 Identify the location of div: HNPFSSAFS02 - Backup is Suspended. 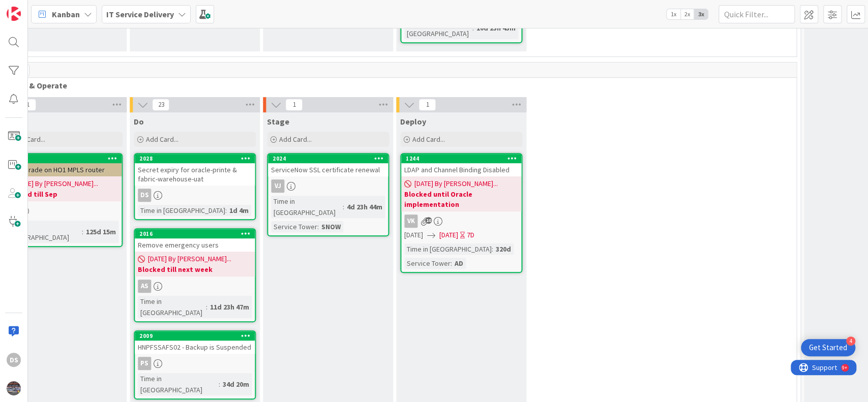
(195, 347).